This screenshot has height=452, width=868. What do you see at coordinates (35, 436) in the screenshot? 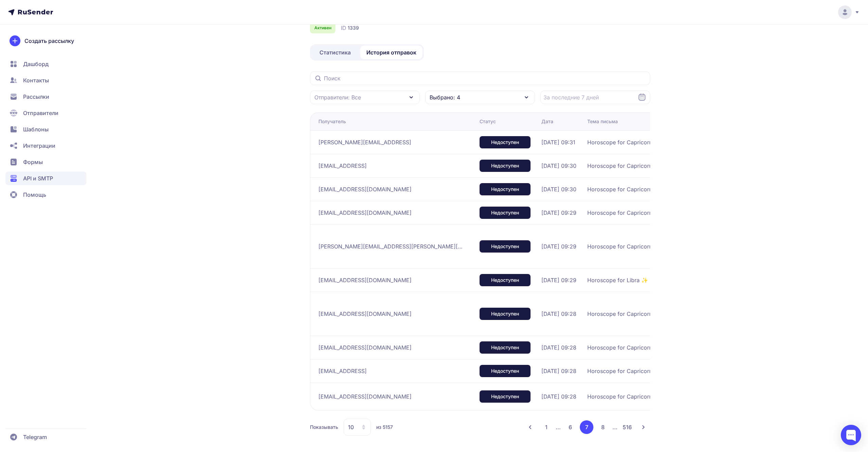
I see `span: Telegram` at bounding box center [35, 436].